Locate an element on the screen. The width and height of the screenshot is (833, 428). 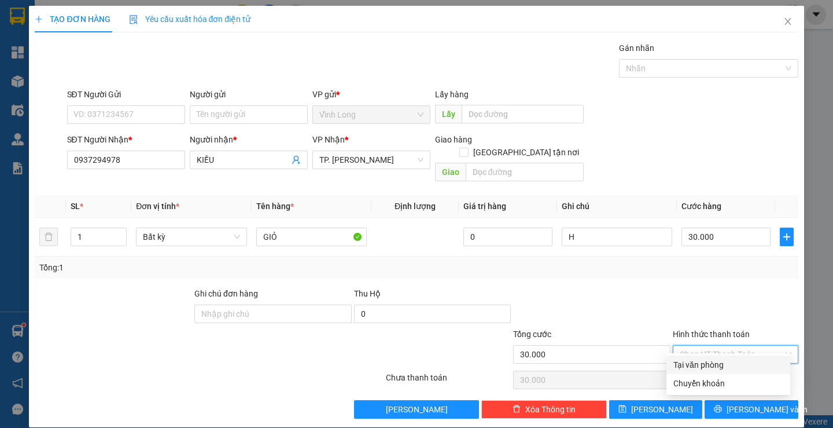
span: delete is located at coordinates (517, 409).